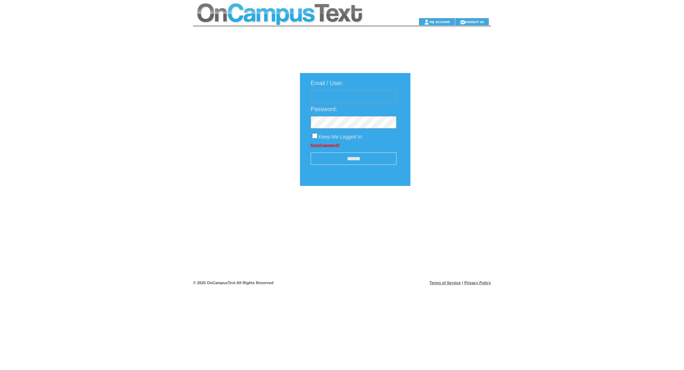 Image resolution: width=684 pixels, height=370 pixels. Describe the element at coordinates (475, 21) in the screenshot. I see `a: contact us` at that location.